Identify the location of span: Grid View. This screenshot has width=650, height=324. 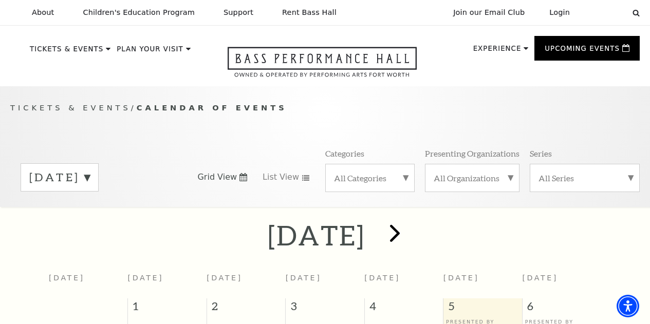
(217, 177).